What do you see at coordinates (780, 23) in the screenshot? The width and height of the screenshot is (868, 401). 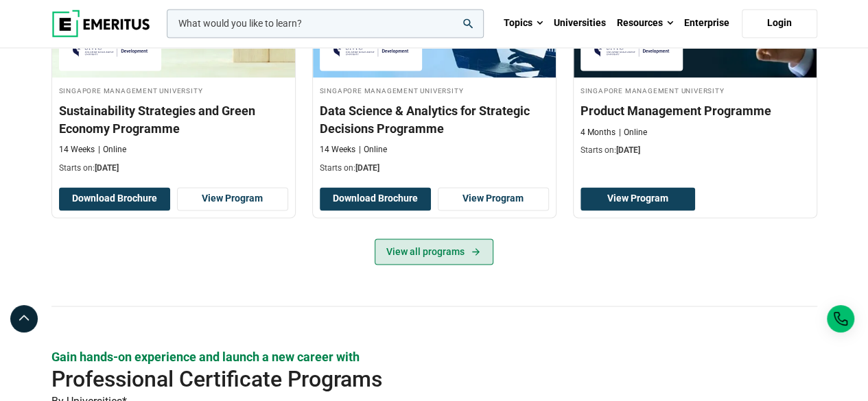 I see `a: Login` at bounding box center [780, 23].